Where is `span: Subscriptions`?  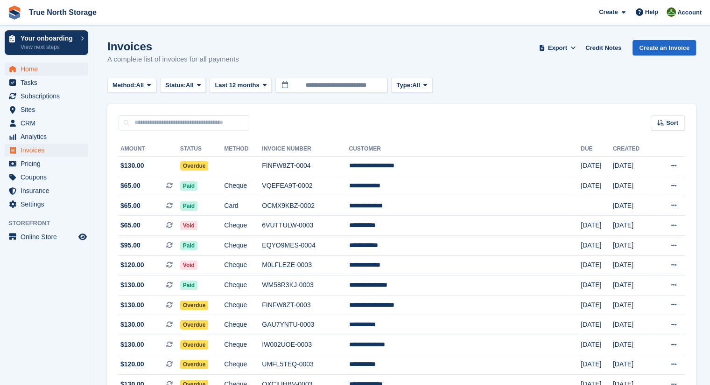 span: Subscriptions is located at coordinates (49, 96).